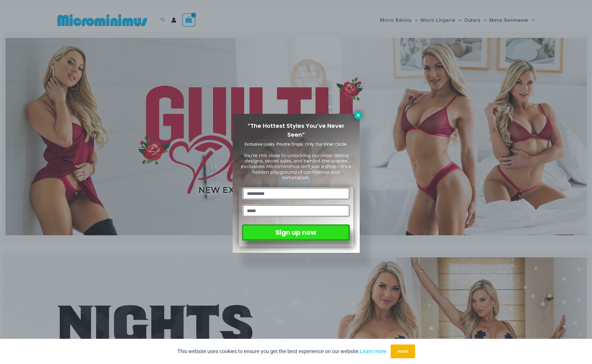  I want to click on a: Learn more, so click(373, 352).